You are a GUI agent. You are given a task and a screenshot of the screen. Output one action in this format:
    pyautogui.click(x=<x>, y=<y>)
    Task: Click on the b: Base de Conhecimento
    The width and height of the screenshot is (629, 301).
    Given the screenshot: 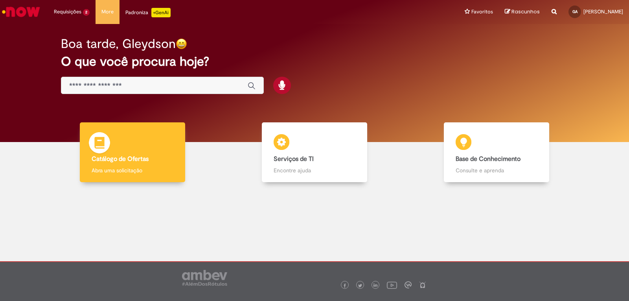 What is the action you would take?
    pyautogui.click(x=488, y=159)
    